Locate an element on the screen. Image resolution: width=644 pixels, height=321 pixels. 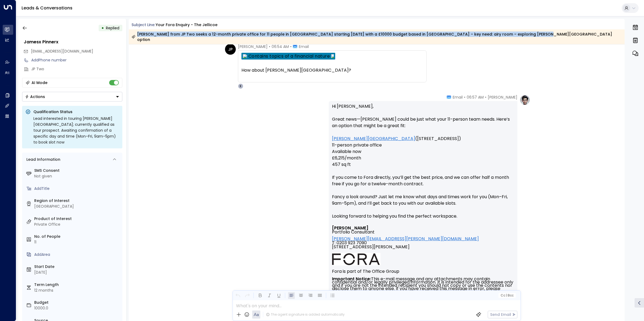
p: Qualification Status is located at coordinates (76, 112).